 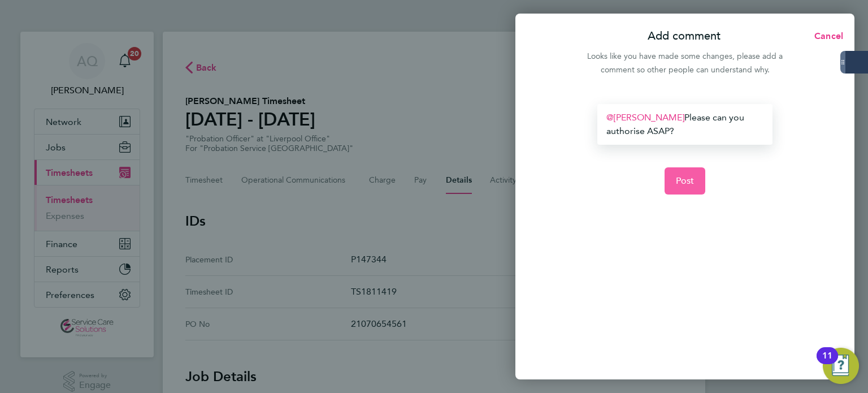 What do you see at coordinates (685, 64) in the screenshot?
I see `div: Looks like you have made some changes, please add a comment so other people can understand why.` at bounding box center [685, 64].